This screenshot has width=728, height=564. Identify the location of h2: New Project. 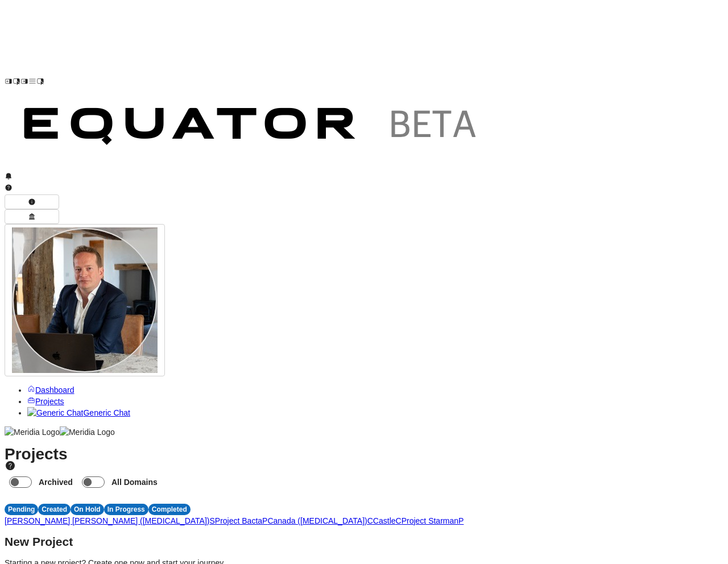
(364, 542).